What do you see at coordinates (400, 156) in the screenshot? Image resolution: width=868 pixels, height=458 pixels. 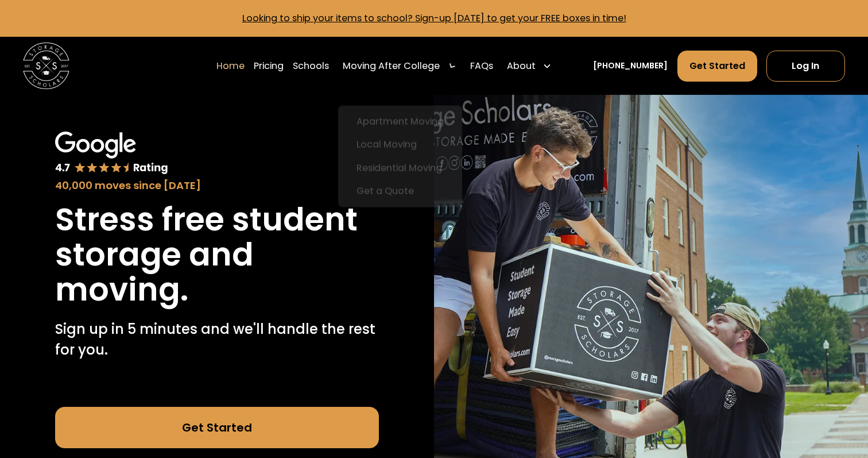 I see `nav: Moving After College` at bounding box center [400, 156].